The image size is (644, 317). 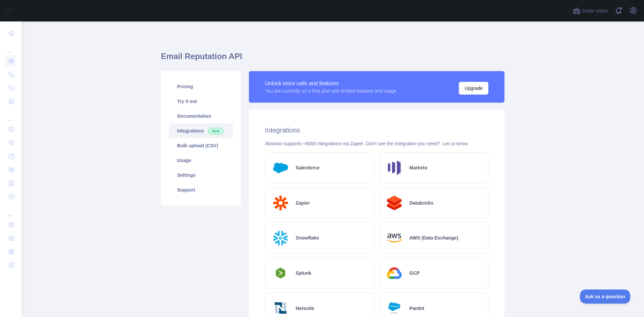 I want to click on div: Abstract supports +6000 integrations via Zapier. Don't see the integration you need?, so click(x=376, y=144).